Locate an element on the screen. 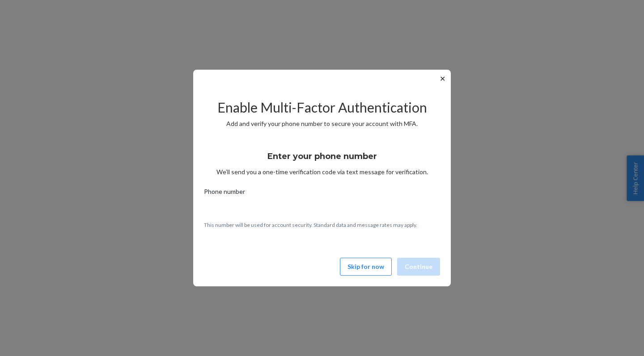  h2: Enable Multi-Factor Authentication is located at coordinates (322, 107).